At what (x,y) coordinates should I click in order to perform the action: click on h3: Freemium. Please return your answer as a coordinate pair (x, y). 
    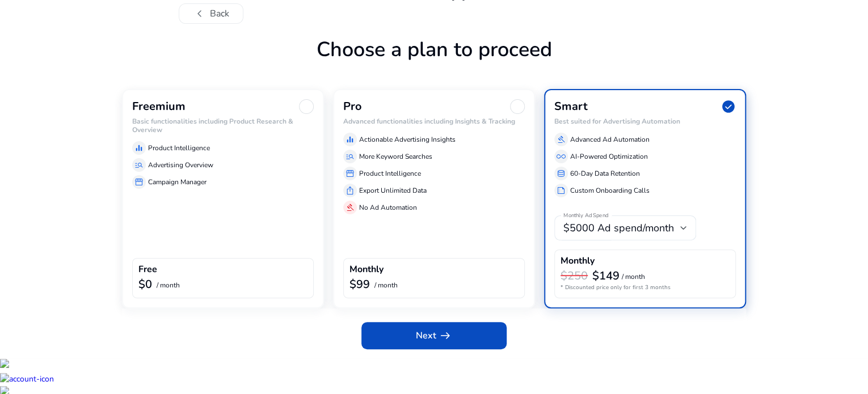
    Looking at the image, I should click on (159, 107).